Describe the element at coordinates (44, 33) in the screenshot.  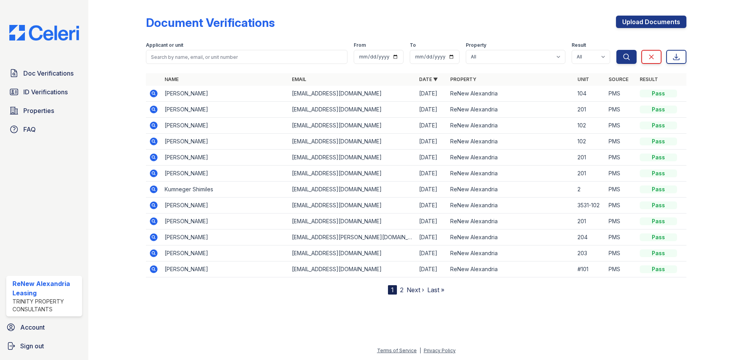
I see `img: CE_Logo_Blue-a8612792a0a2168367f1c8372b55b34899dd931a85d93a1a3d3e32e68fde9ad4.png` at that location.